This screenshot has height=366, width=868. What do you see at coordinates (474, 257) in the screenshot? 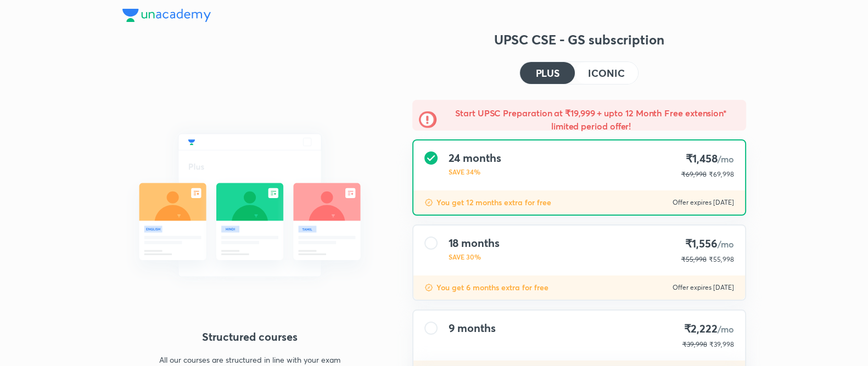
I see `p: SAVE 30%` at bounding box center [474, 257].